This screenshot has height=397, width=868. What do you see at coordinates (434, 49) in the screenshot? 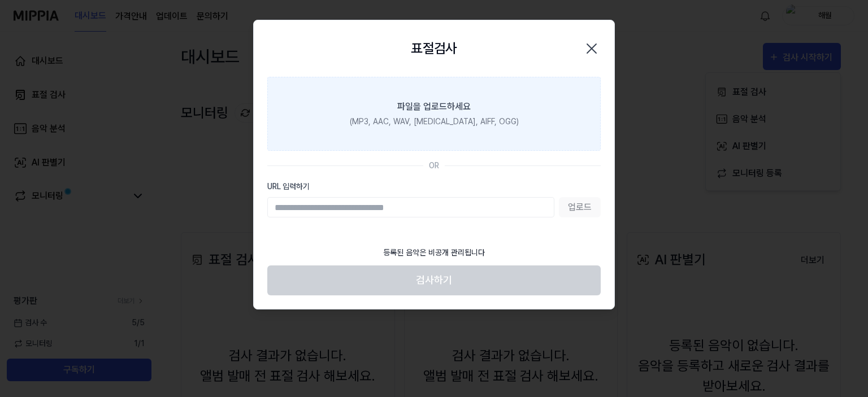
I see `h2: 표절검사` at bounding box center [434, 49].